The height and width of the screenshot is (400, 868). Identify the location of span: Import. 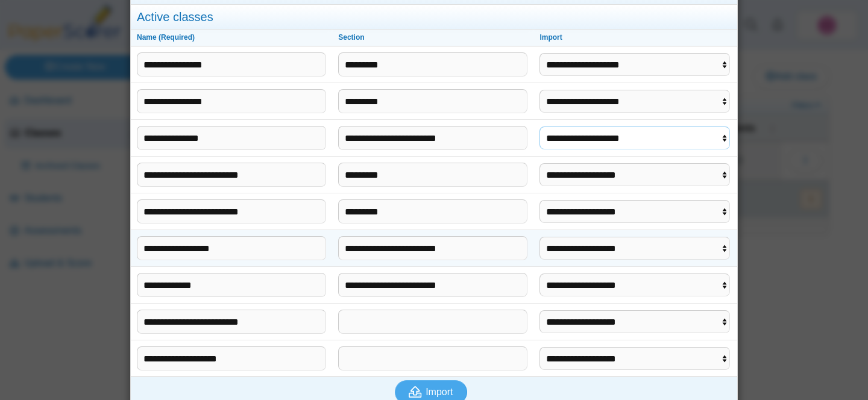
(439, 391).